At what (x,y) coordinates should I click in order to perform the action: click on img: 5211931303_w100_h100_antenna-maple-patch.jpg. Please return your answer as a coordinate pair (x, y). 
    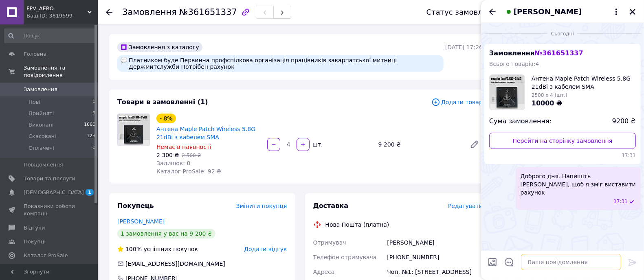
    Looking at the image, I should click on (507, 92).